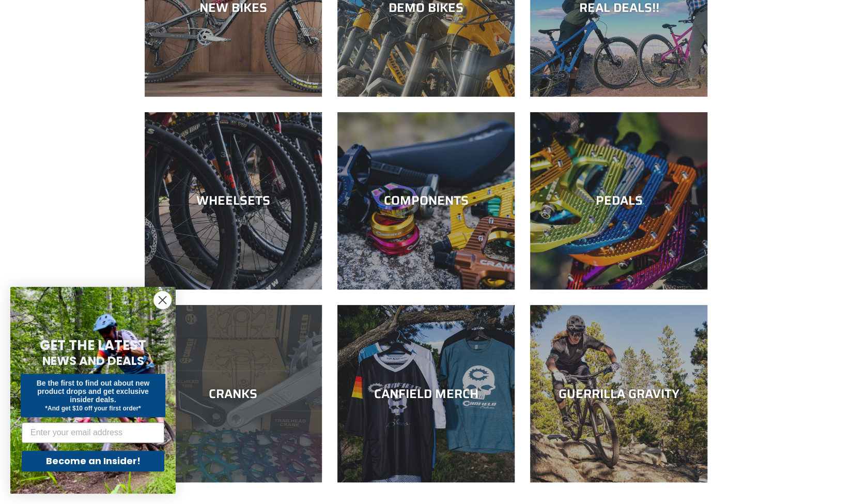 This screenshot has height=504, width=852. Describe the element at coordinates (162, 300) in the screenshot. I see `button: Close dialog` at that location.